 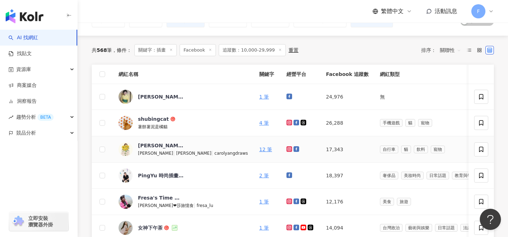 I want to click on span: 趨勢分析, so click(x=35, y=117).